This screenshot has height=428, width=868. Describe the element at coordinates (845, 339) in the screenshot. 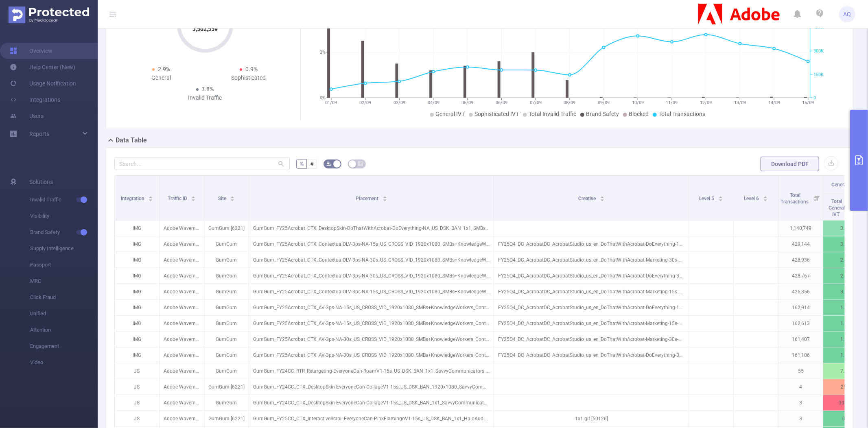

I see `p: 1.9%` at that location.